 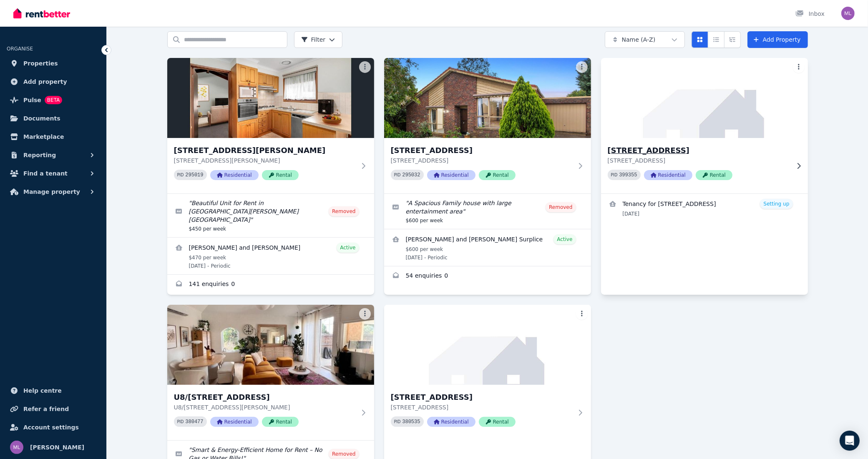 I want to click on div: View options, so click(x=716, y=40).